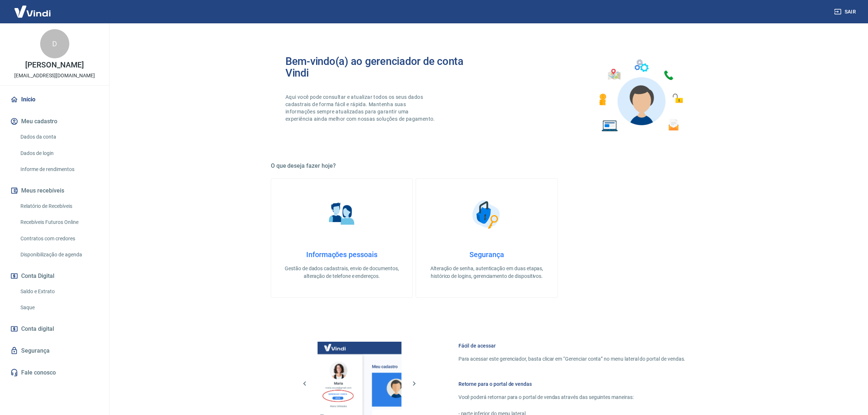 The height and width of the screenshot is (415, 868). What do you see at coordinates (847, 12) in the screenshot?
I see `button: Sair` at bounding box center [847, 12].